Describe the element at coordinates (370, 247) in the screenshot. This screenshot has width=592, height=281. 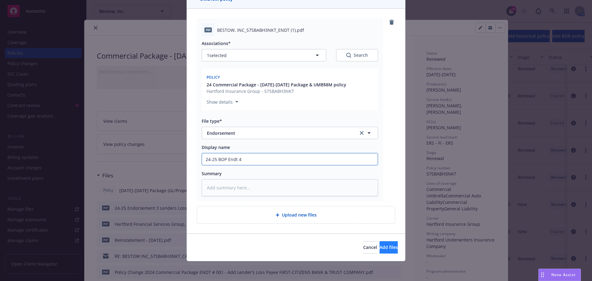
I see `button: Cancel` at that location.